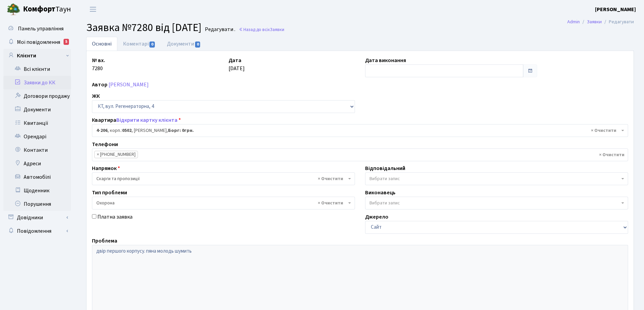 The width and height of the screenshot is (644, 310). What do you see at coordinates (106, 168) in the screenshot?
I see `label: Напрямок` at bounding box center [106, 168].